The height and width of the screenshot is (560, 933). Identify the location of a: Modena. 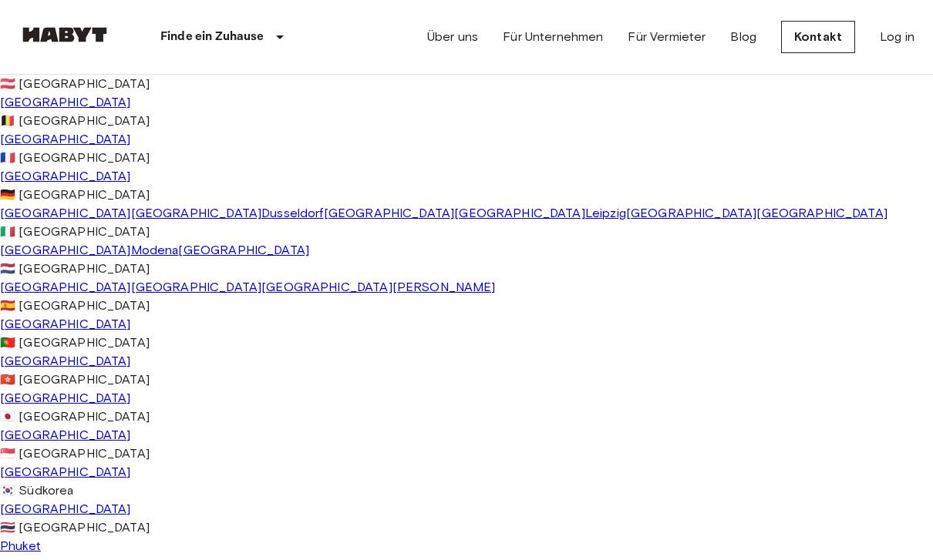
(155, 249).